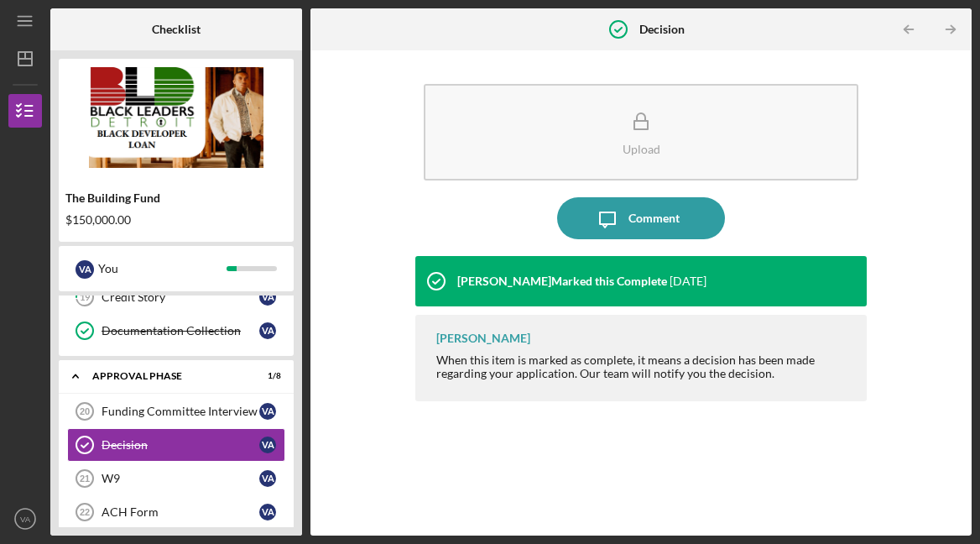  I want to click on div: Documentation Collection, so click(180, 330).